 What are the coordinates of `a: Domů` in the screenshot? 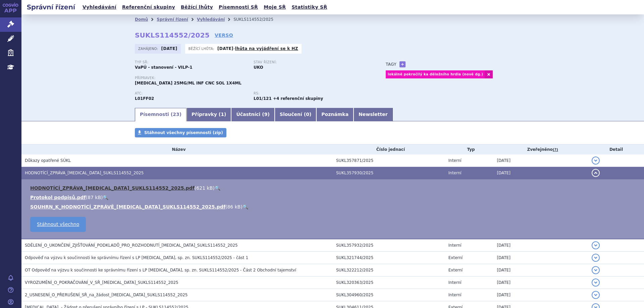 It's located at (141, 20).